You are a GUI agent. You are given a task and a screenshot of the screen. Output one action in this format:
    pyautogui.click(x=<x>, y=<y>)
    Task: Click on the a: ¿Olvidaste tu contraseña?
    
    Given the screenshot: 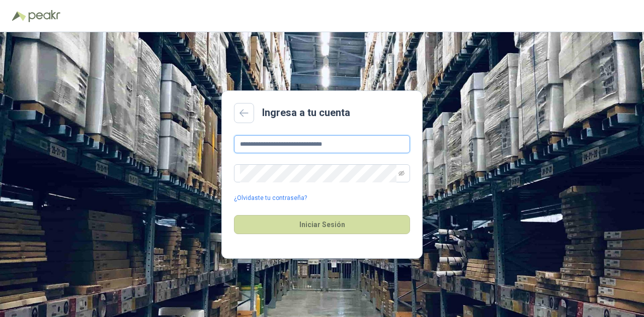 What is the action you would take?
    pyautogui.click(x=270, y=198)
    